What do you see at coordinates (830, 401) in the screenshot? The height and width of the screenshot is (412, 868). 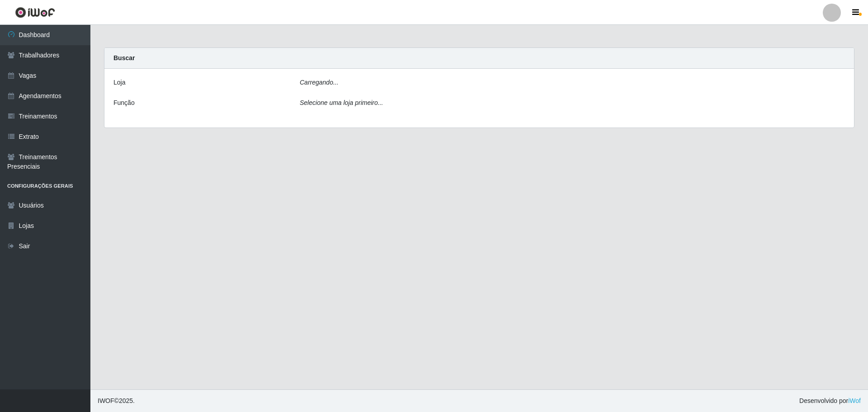 I see `span: Desenvolvido por` at bounding box center [830, 401].